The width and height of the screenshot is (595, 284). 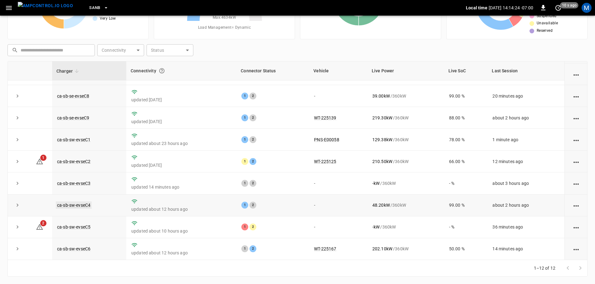 What do you see at coordinates (526, 140) in the screenshot?
I see `td: 1 minute ago` at bounding box center [526, 140].